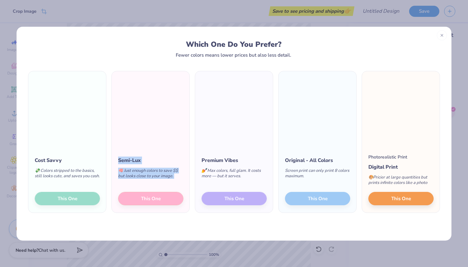 The height and width of the screenshot is (267, 468). What do you see at coordinates (401, 198) in the screenshot?
I see `span: This One` at bounding box center [401, 198].